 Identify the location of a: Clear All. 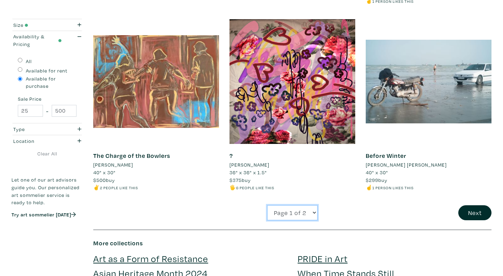
(47, 154).